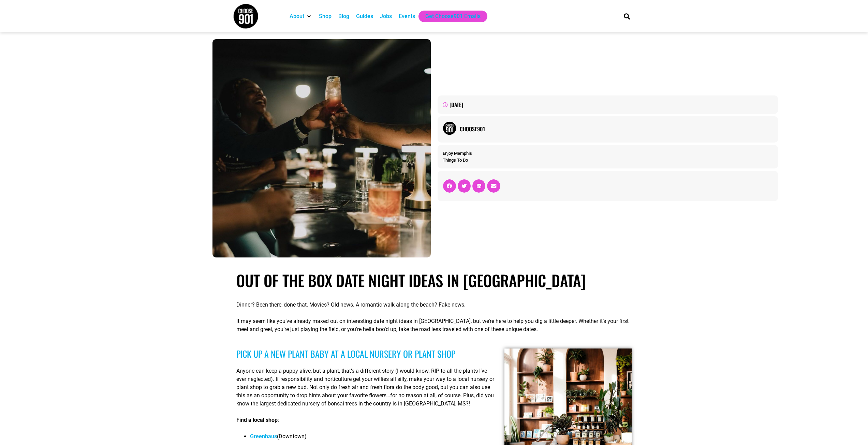 The height and width of the screenshot is (445, 868). I want to click on a: Shop, so click(325, 16).